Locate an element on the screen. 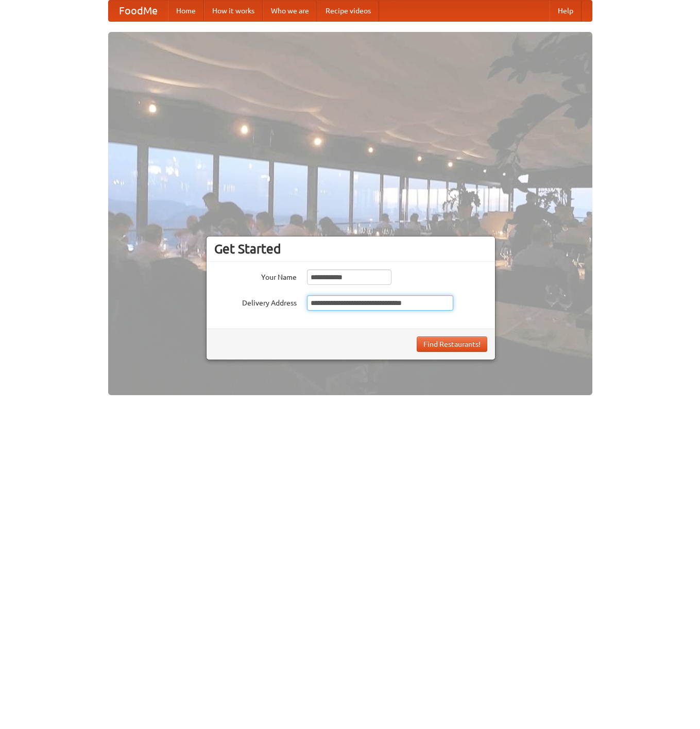 The width and height of the screenshot is (700, 729). a: Who we are is located at coordinates (290, 11).